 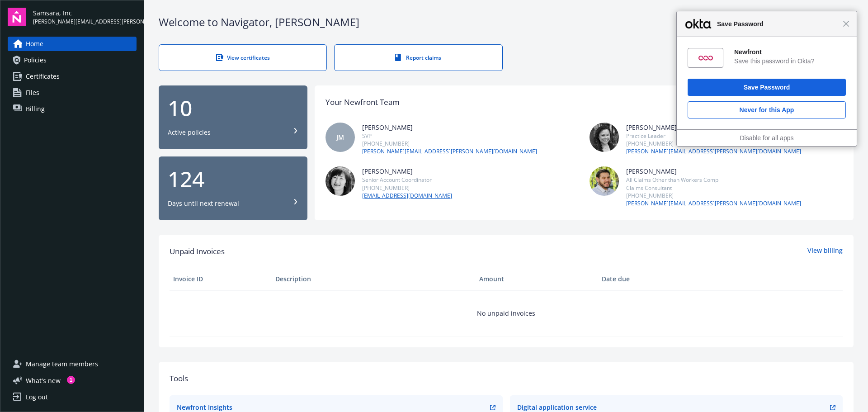 What do you see at coordinates (72, 44) in the screenshot?
I see `a: Home` at bounding box center [72, 44].